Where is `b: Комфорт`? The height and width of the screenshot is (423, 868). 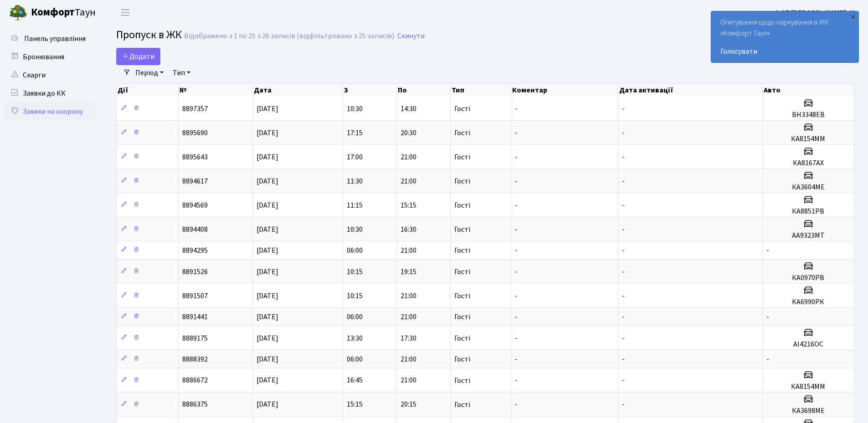
b: Комфорт is located at coordinates (53, 12).